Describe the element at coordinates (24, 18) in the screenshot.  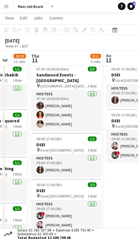
I see `a: Edit` at that location.